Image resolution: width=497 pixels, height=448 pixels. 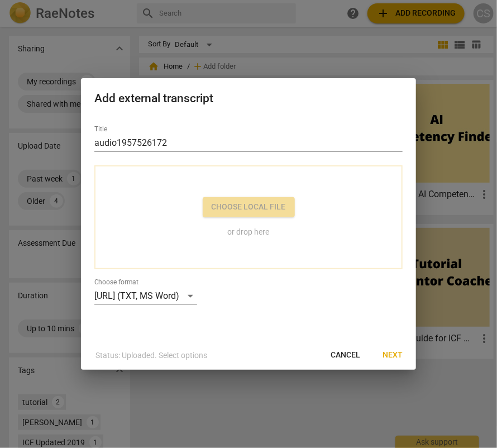 I want to click on label: Choose format, so click(x=116, y=283).